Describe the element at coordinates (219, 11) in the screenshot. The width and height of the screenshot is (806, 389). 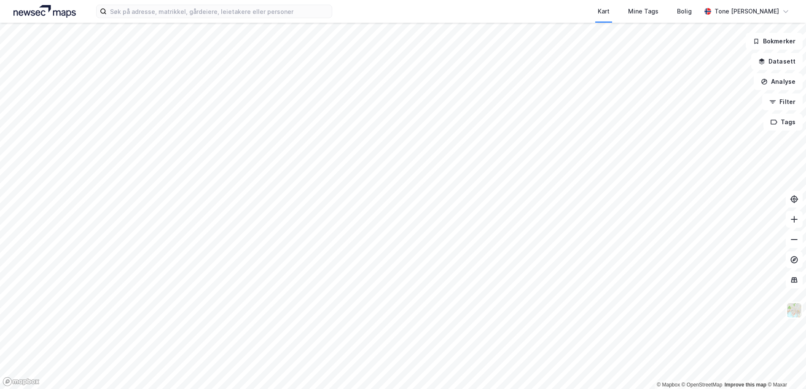
I see `input: Søk på adresse, matrikkel, gårdeiere, leietakere eller personer` at that location.